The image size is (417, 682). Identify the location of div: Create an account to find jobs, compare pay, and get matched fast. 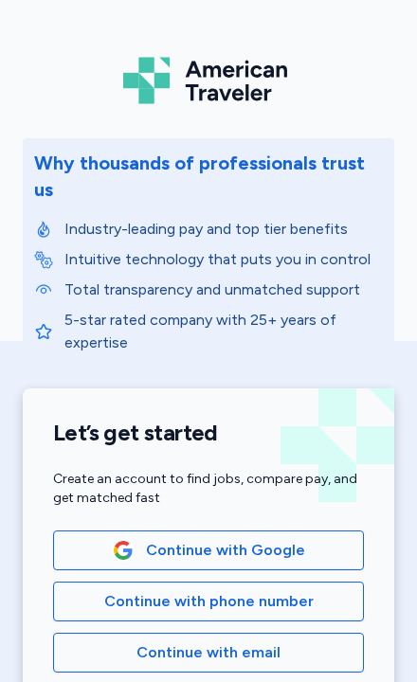
(208, 489).